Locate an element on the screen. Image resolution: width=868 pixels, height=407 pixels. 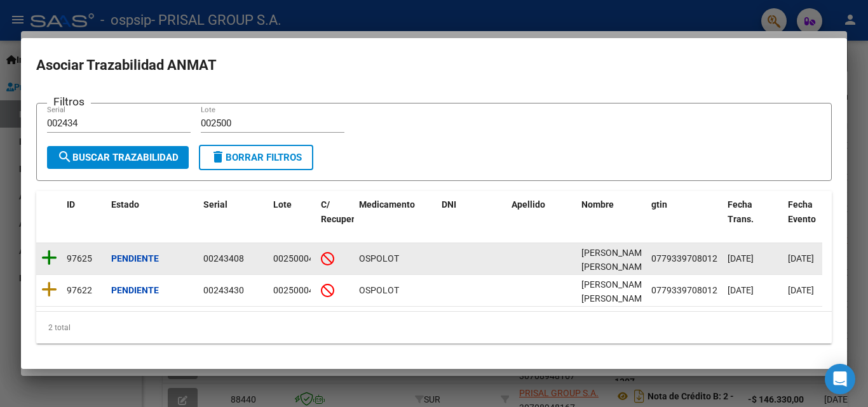
h2: Asociar Trazabilidad ANMAT is located at coordinates (434, 65).